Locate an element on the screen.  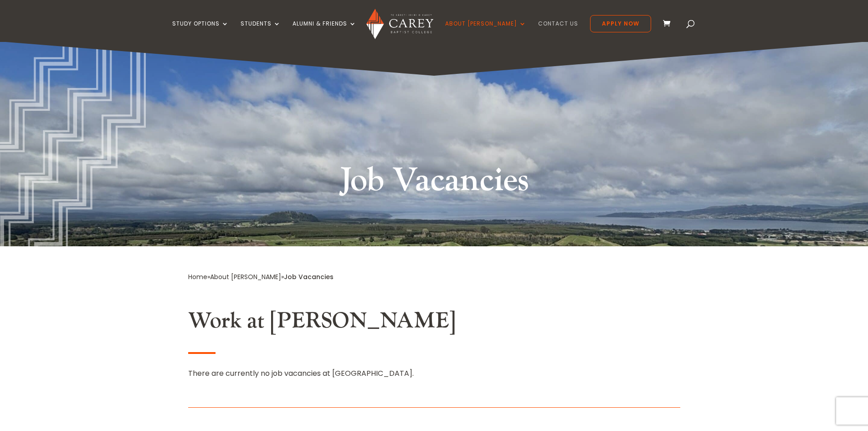
h1: Job Vacancies is located at coordinates (434, 183).